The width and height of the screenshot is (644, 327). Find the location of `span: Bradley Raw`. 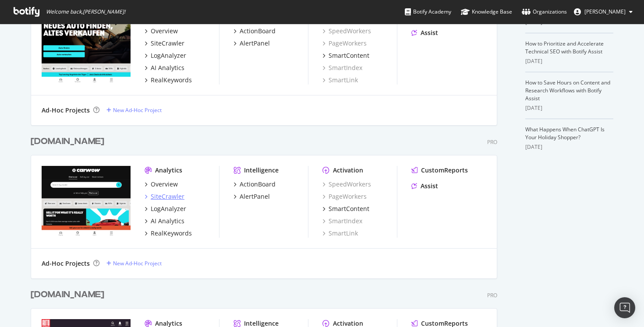

span: Bradley Raw is located at coordinates (605, 11).